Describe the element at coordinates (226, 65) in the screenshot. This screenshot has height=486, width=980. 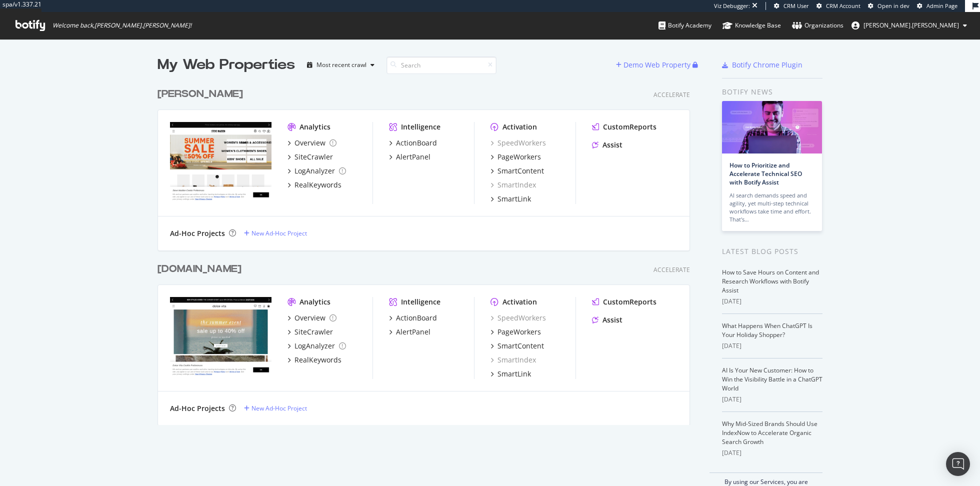
I see `div: My Web Properties` at that location.